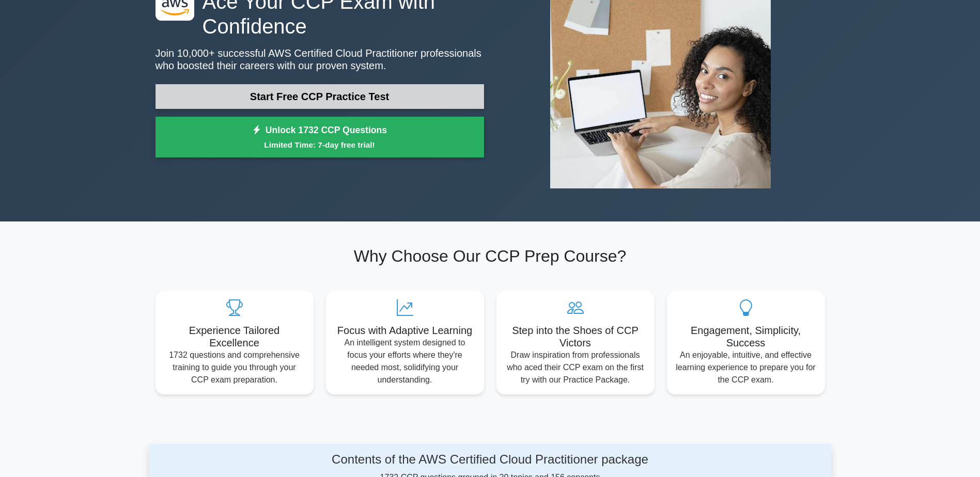 Image resolution: width=980 pixels, height=477 pixels. Describe the element at coordinates (575, 337) in the screenshot. I see `h5: Step into the Shoes of CCP Victors` at that location.